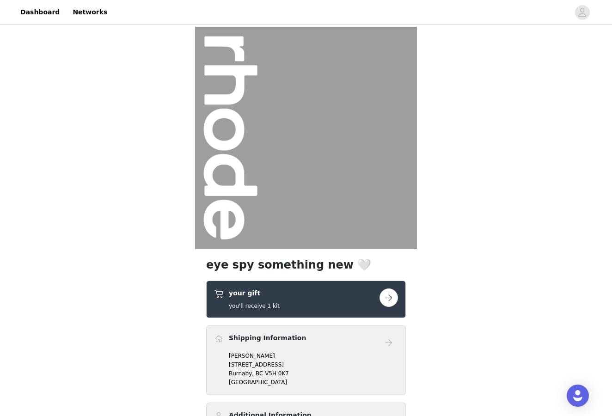  What do you see at coordinates (306, 138) in the screenshot?
I see `img: campaign image` at bounding box center [306, 138].